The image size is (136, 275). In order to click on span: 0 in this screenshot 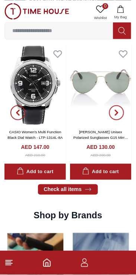, I will do `click(106, 6)`.